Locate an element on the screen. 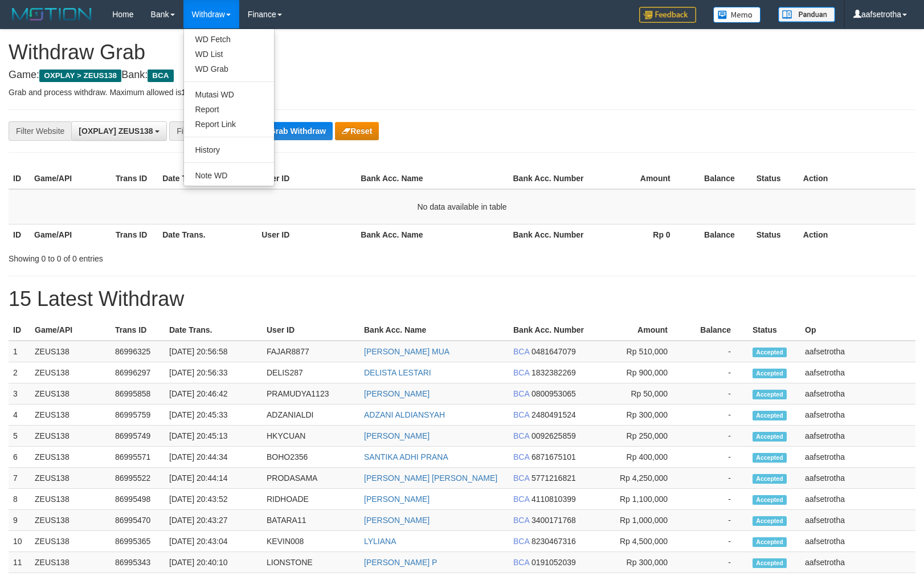 This screenshot has width=924, height=576. a: Mutasi WD is located at coordinates (229, 95).